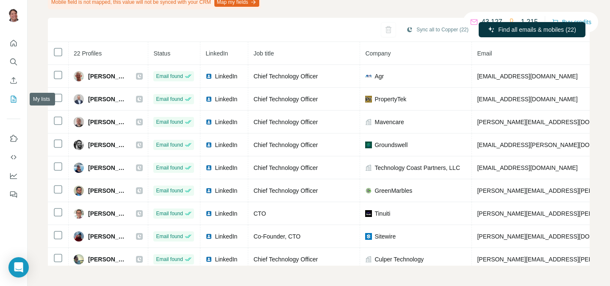  What do you see at coordinates (14, 43) in the screenshot?
I see `button: Quick start` at bounding box center [14, 43].